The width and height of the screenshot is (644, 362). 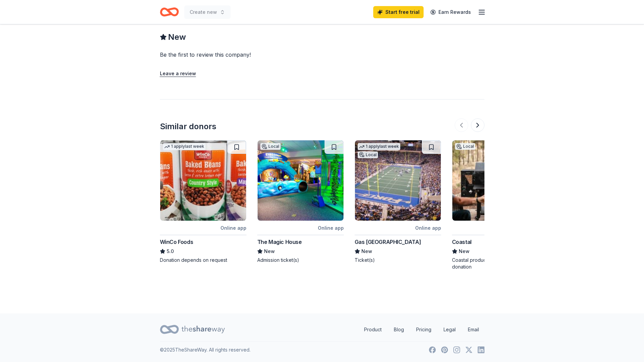 I want to click on img: Image for Coastal, so click(x=495, y=181).